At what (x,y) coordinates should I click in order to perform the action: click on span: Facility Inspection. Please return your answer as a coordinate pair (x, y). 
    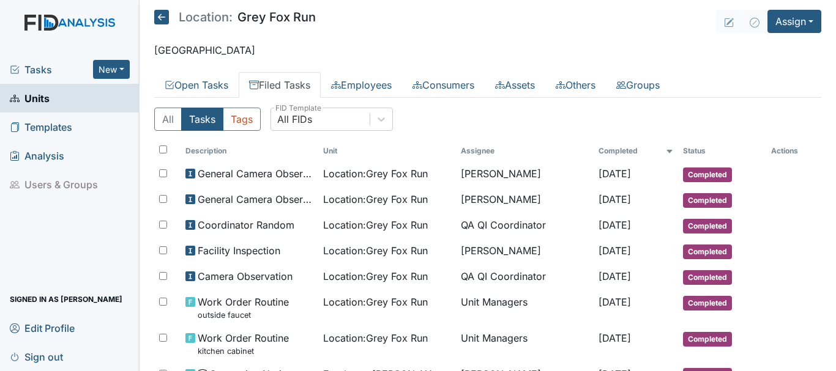
    Looking at the image, I should click on (239, 251).